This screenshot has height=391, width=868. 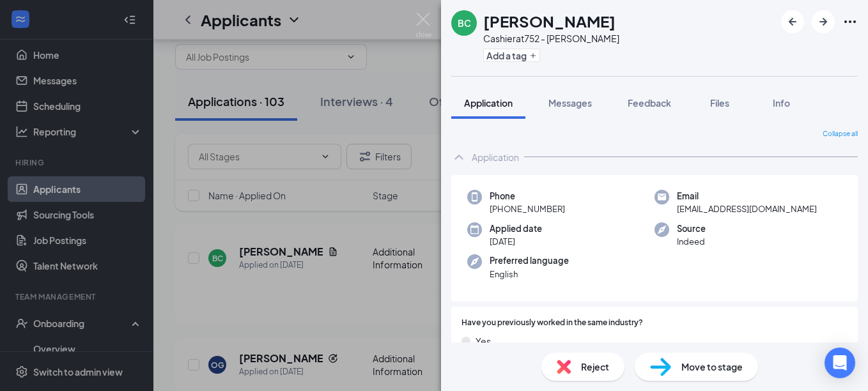 I want to click on div: Application, so click(x=495, y=157).